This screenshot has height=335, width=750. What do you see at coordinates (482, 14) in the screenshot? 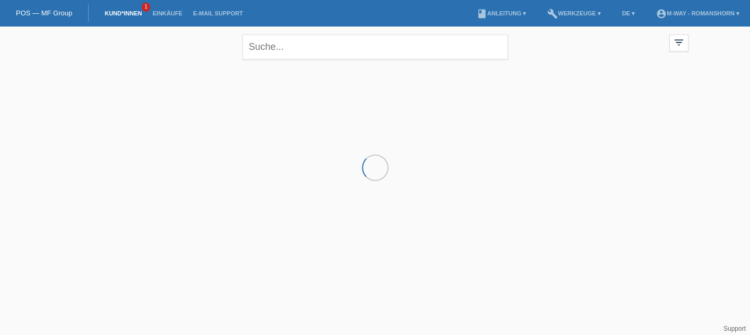
I see `i: book` at bounding box center [482, 14].